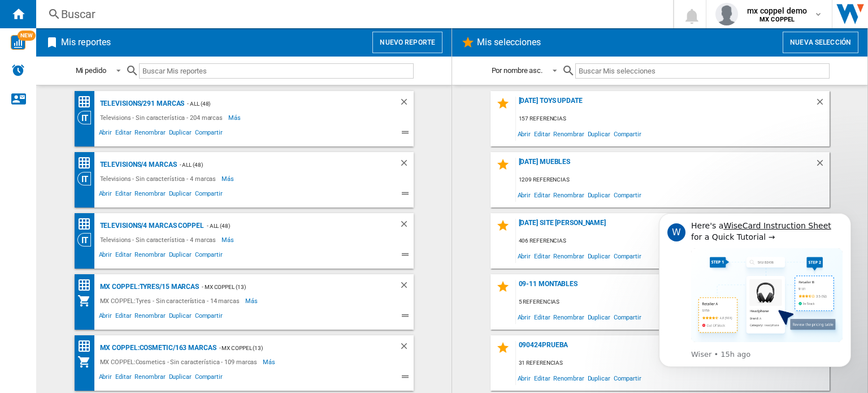 This screenshot has height=393, width=868. Describe the element at coordinates (180, 362) in the screenshot. I see `div: MX COPPEL:Cosmetics - Sin característica - 109 marcas` at that location.